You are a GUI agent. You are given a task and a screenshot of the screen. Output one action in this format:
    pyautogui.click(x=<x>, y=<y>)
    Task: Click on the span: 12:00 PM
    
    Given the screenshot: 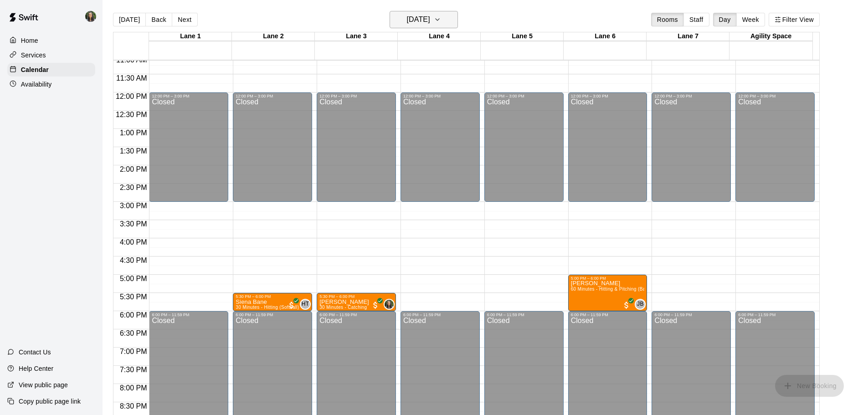 What is the action you would take?
    pyautogui.click(x=131, y=96)
    